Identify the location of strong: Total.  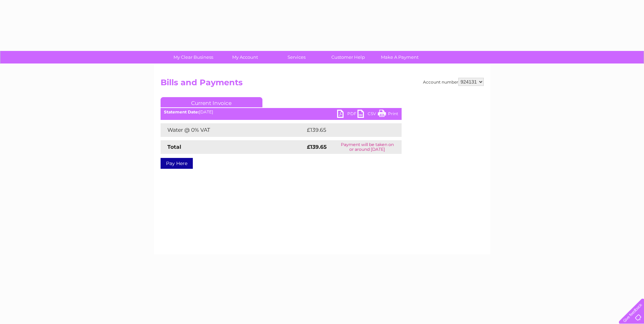
(174, 147).